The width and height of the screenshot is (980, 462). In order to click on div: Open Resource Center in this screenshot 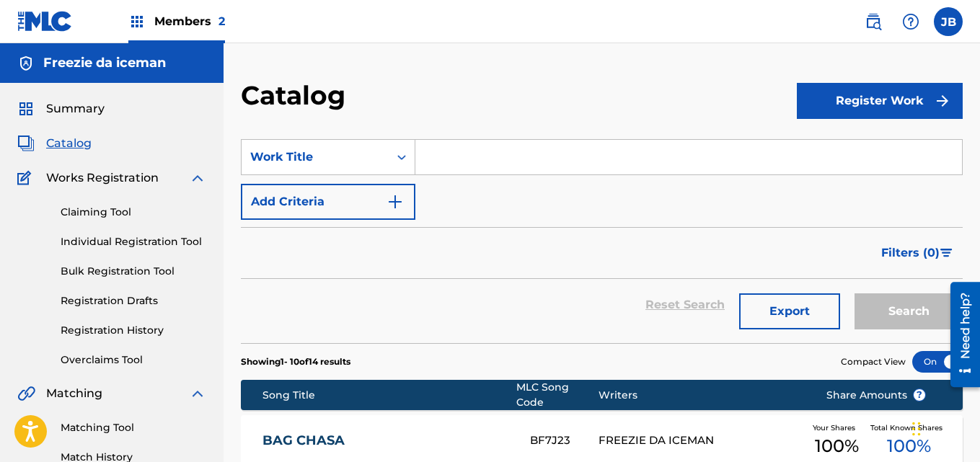, I will do `click(25, 58)`.